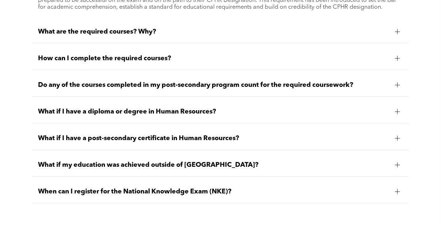  Describe the element at coordinates (213, 85) in the screenshot. I see `span: Do any of the courses completed in my post-secondary program count for the required coursework?` at that location.